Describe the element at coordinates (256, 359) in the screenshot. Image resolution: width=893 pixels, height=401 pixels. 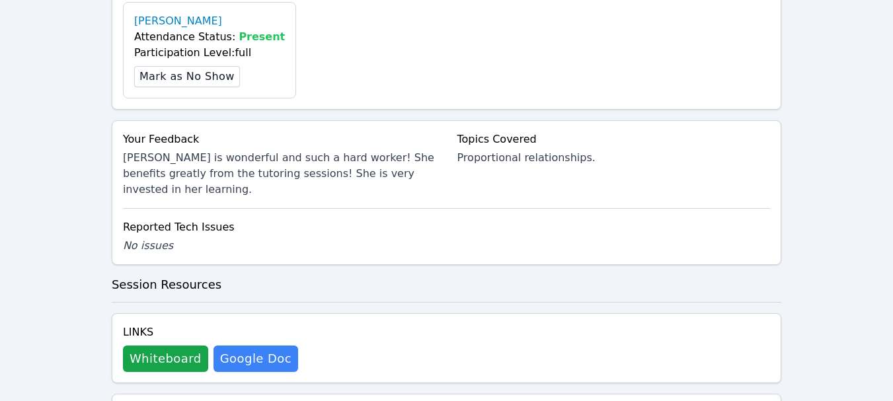
I see `a: Google Doc` at that location.